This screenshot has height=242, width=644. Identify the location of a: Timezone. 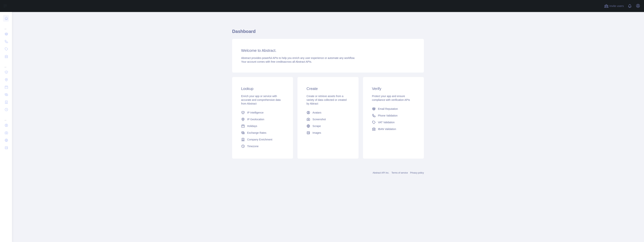
(263, 146).